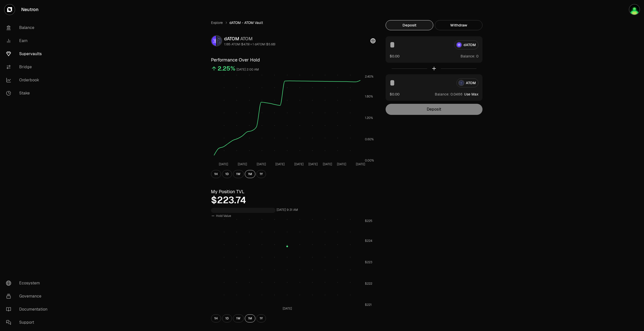 The width and height of the screenshot is (644, 331). I want to click on tspan: 1.80%, so click(369, 97).